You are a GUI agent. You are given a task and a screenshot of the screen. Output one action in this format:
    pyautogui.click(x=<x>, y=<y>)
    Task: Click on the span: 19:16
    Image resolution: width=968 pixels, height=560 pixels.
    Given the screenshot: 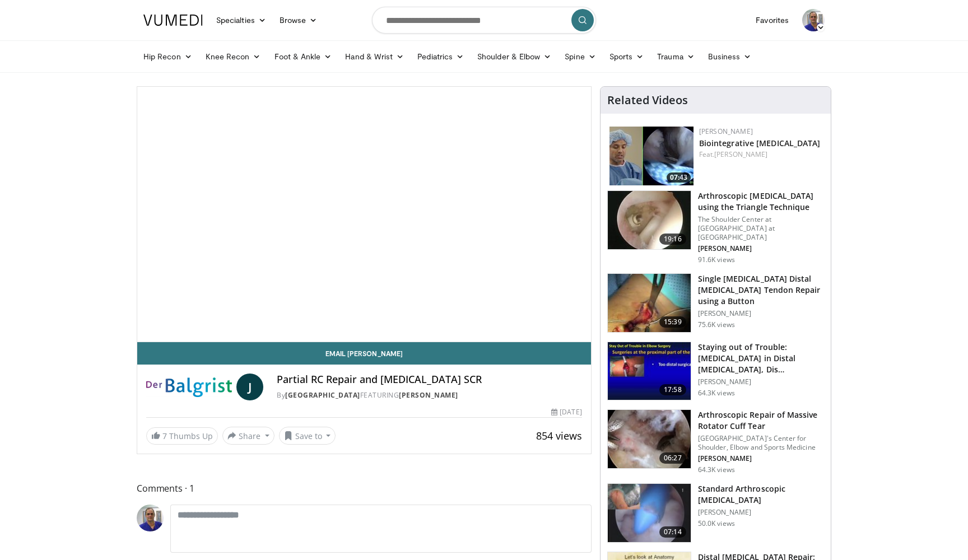 What is the action you would take?
    pyautogui.click(x=673, y=240)
    